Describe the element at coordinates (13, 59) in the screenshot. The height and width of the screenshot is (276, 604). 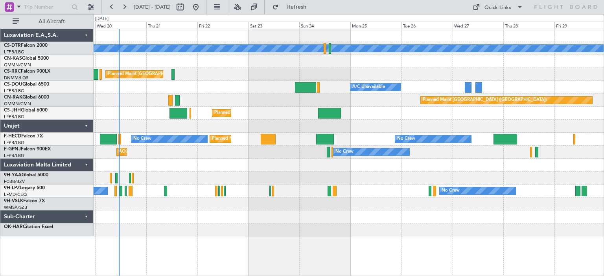
I see `span: CN-KAS` at that location.